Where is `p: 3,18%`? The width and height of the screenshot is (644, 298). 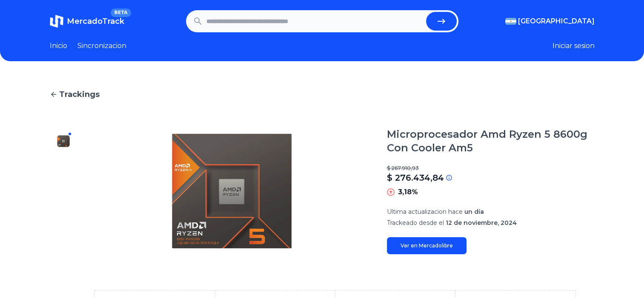 p: 3,18% is located at coordinates (408, 192).